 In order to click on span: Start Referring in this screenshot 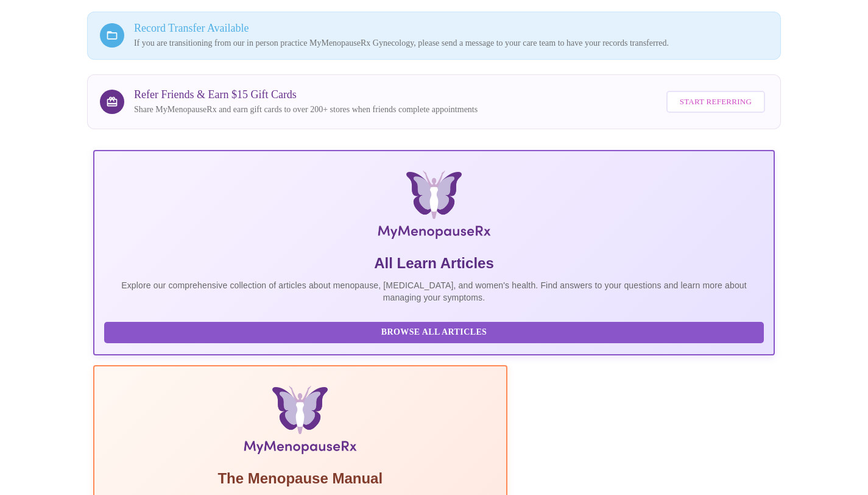, I will do `click(716, 102)`.